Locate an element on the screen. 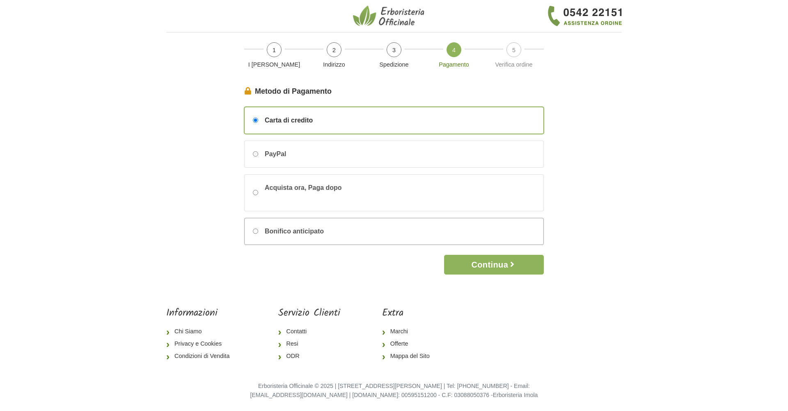 The height and width of the screenshot is (411, 788). a: Marchi is located at coordinates (409, 331).